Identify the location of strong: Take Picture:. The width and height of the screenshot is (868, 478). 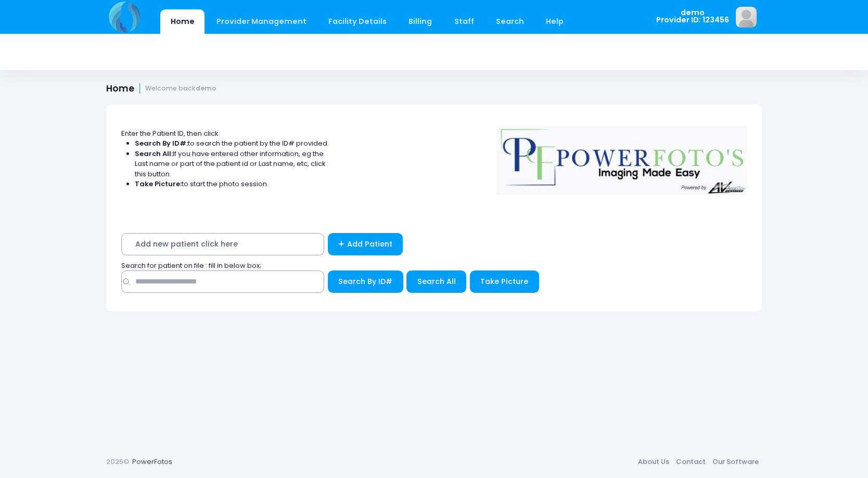
(158, 184).